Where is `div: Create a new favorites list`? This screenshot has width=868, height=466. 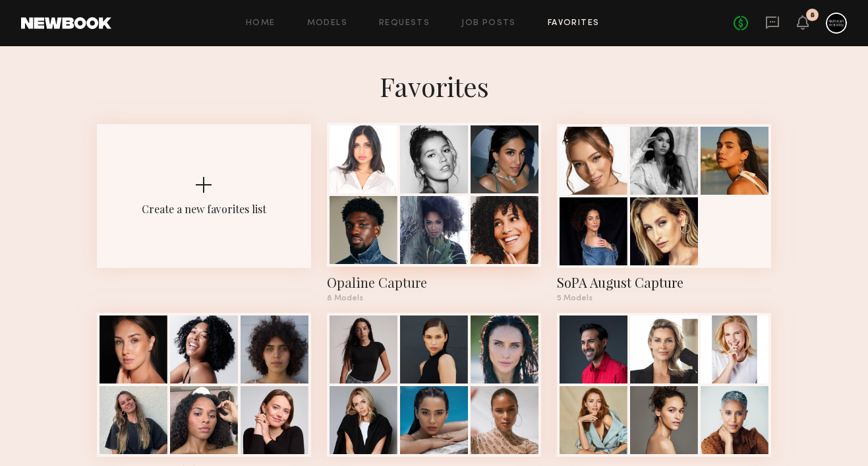
div: Create a new favorites list is located at coordinates (204, 209).